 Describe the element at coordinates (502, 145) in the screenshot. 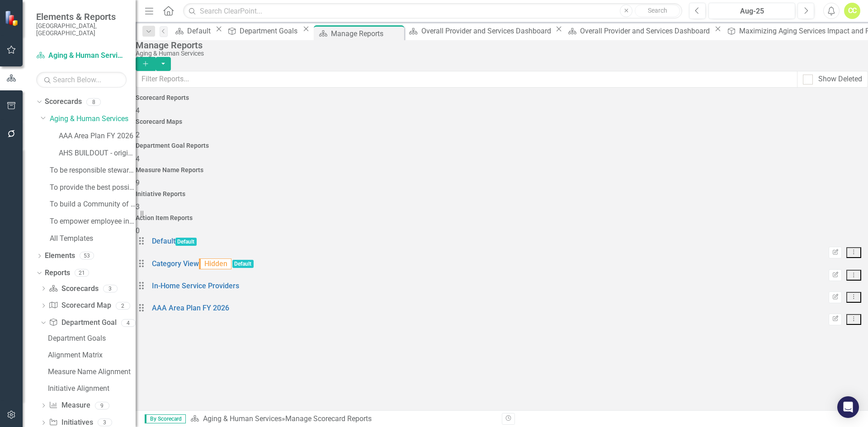

I see `h4: Department Goal Reports` at that location.